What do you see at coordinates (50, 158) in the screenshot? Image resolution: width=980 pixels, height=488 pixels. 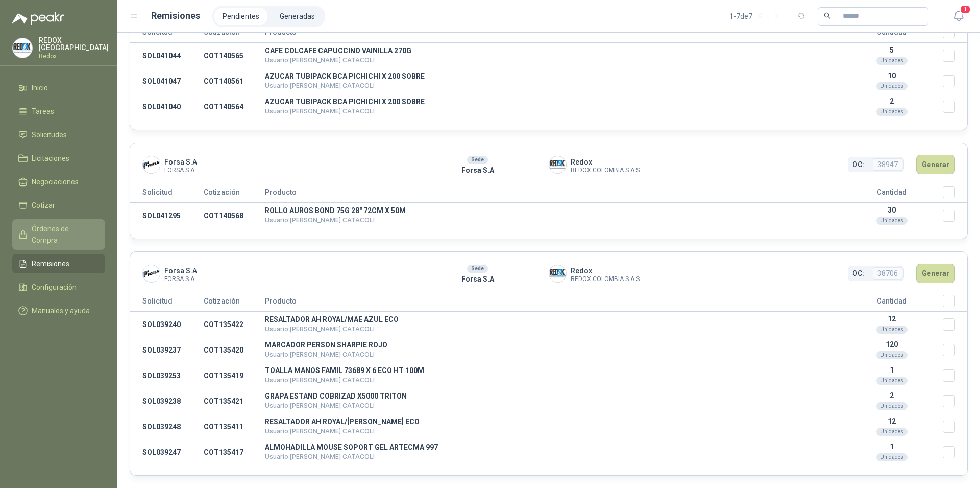 I see `span: Licitaciones` at bounding box center [50, 158].